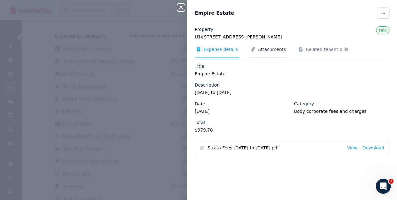  Describe the element at coordinates (292, 52) in the screenshot. I see `nav: Tabs` at that location.